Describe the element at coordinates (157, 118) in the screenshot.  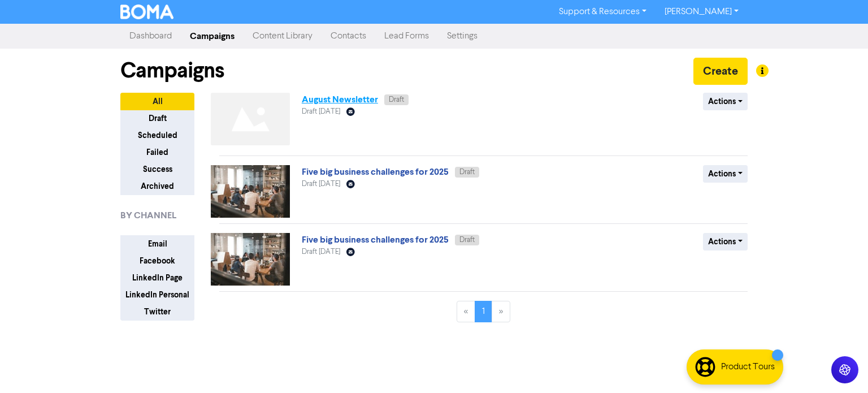
I see `button: Draft` at that location.